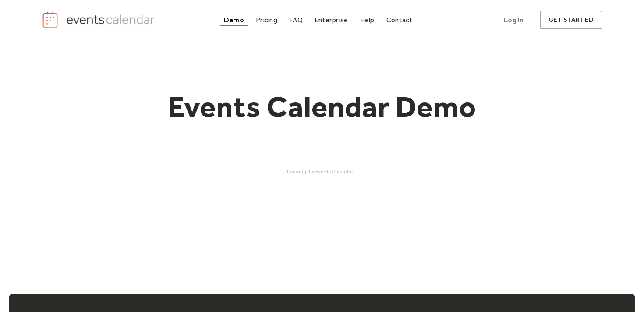 This screenshot has width=644, height=312. I want to click on a: Enterprise, so click(331, 20).